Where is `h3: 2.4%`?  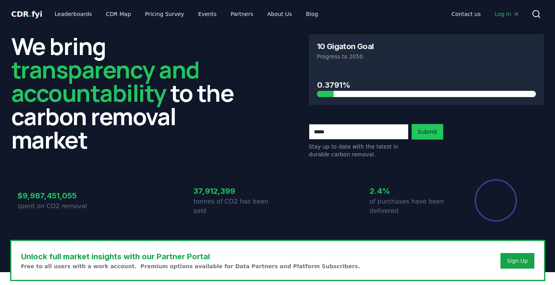 h3: 2.4% is located at coordinates (412, 191).